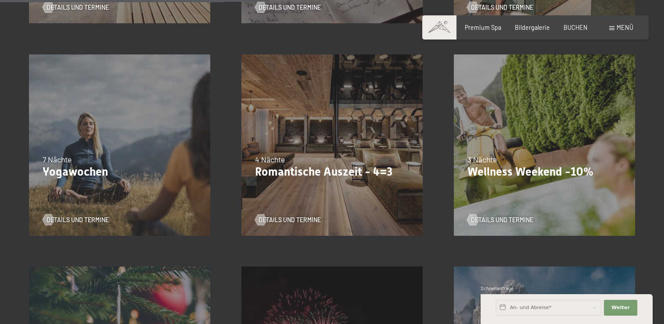 The image size is (664, 324). What do you see at coordinates (332, 172) in the screenshot?
I see `p: Romantische Auszeit - 4=3` at bounding box center [332, 172].